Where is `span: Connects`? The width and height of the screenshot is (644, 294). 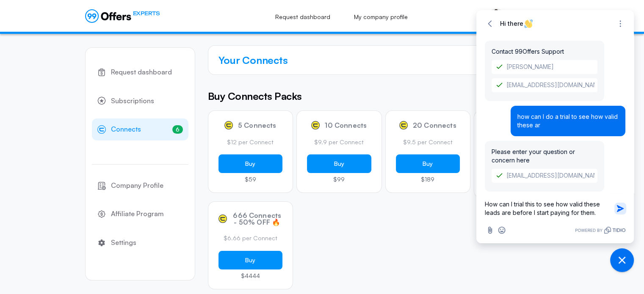 span: Connects is located at coordinates (126, 130).